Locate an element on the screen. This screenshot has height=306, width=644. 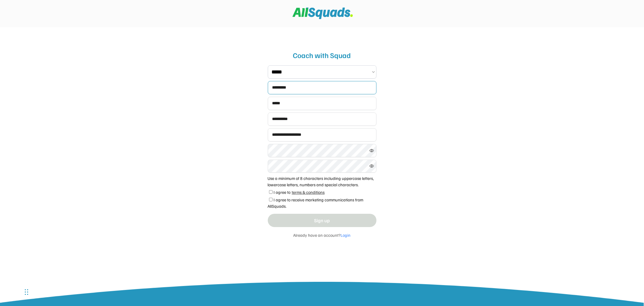
label: I agree to is located at coordinates (282, 192).